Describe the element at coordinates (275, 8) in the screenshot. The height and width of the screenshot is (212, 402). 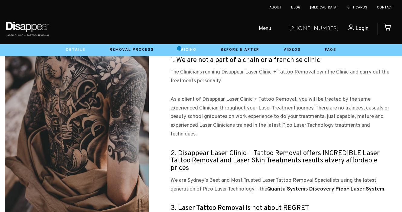
I see `a: About` at that location.